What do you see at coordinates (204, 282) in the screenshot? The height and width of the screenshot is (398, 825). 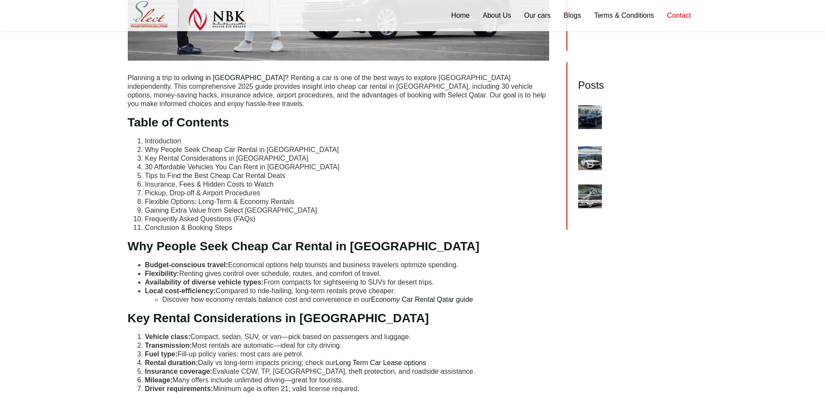 I see `strong: Availability of diverse vehicle types:` at bounding box center [204, 282].